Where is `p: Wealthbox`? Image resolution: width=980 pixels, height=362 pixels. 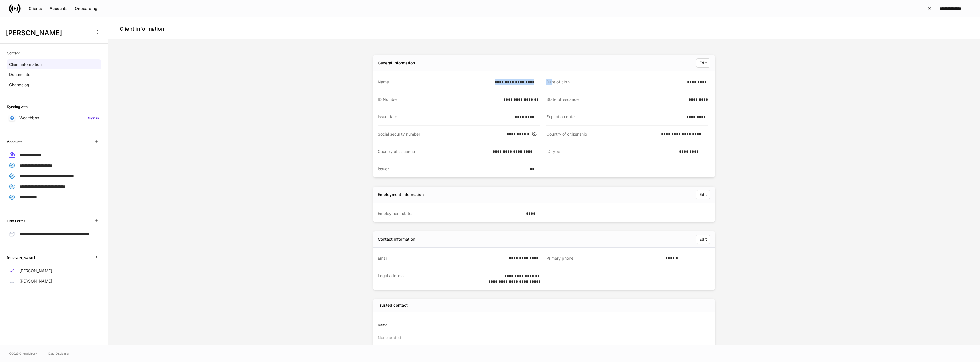 p: Wealthbox is located at coordinates (29, 118).